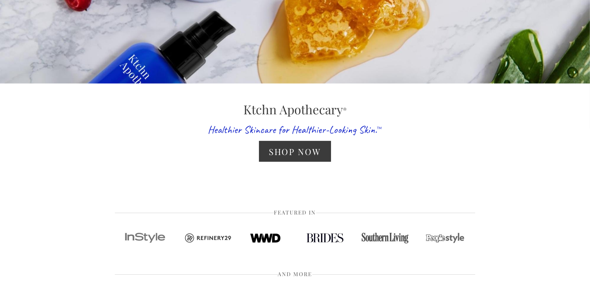 The width and height of the screenshot is (590, 297). I want to click on span: Ktchn Apothecary, so click(295, 109).